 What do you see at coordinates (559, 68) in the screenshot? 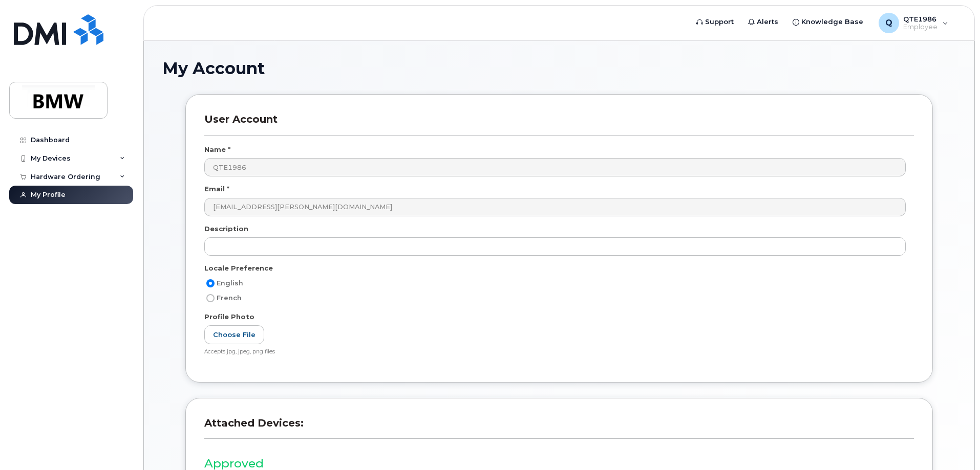
I see `h1: My Account` at bounding box center [559, 68].